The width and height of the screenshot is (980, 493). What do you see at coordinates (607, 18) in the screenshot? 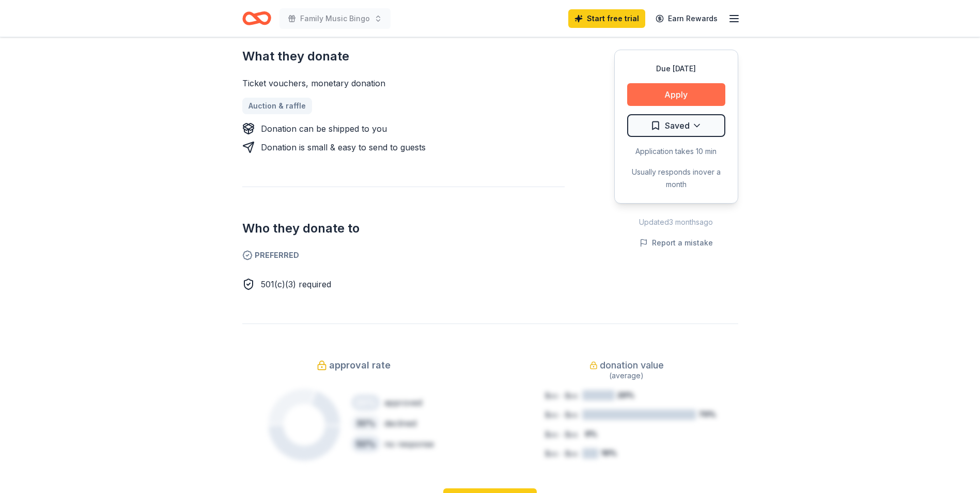
I see `a: Start free trial` at bounding box center [607, 18].